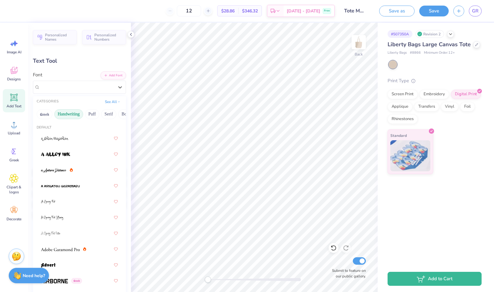 This screenshot has width=494, height=292. I want to click on span: Liberty Bags Large Canvas Tote, so click(429, 44).